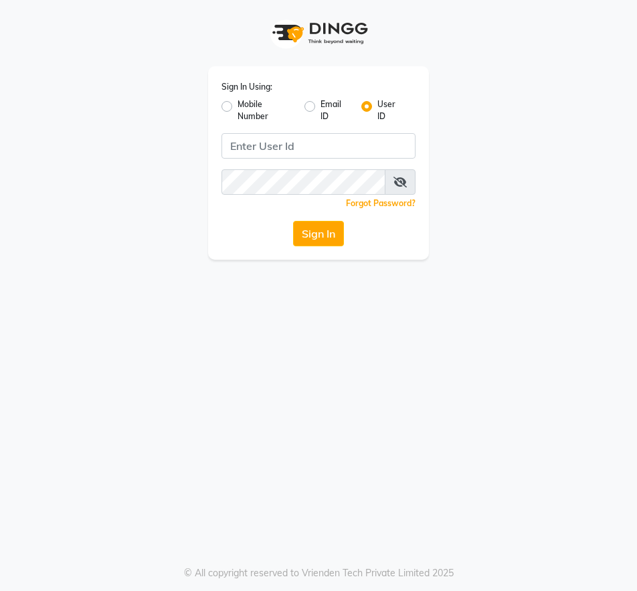 The image size is (637, 591). What do you see at coordinates (318, 233) in the screenshot?
I see `button: Sign In` at bounding box center [318, 233].